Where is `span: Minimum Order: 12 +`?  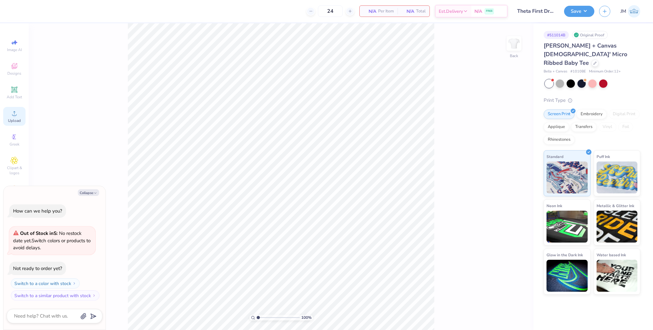 span: Minimum Order: 12 + is located at coordinates (605, 71).